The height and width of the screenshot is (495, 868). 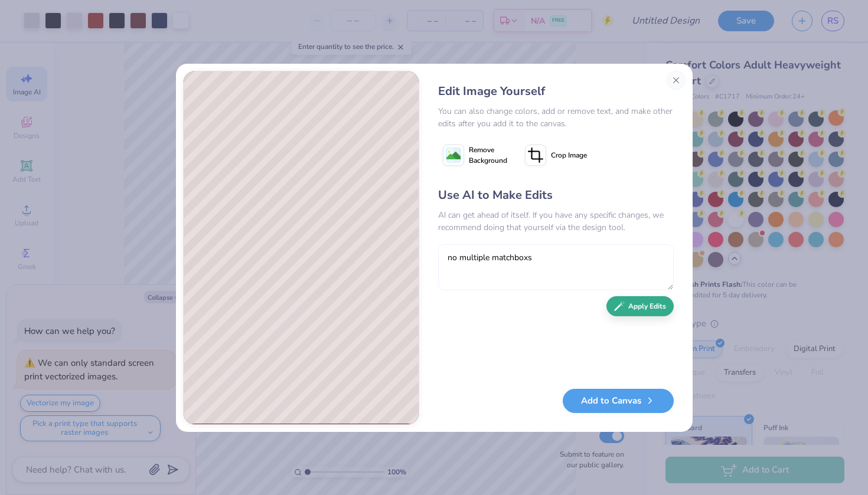 What do you see at coordinates (556, 118) in the screenshot?
I see `div: You can also change colors, add or remove text, and make other edits after you add it to the canvas.` at bounding box center [556, 118].